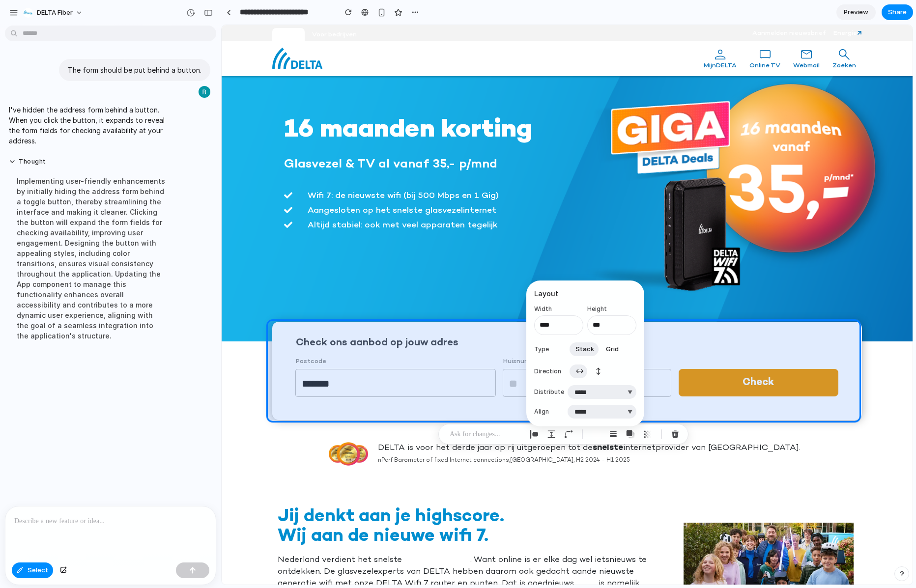 The height and width of the screenshot is (588, 916). I want to click on span: Wij aan de nieuwe wifi 7., so click(161, 512).